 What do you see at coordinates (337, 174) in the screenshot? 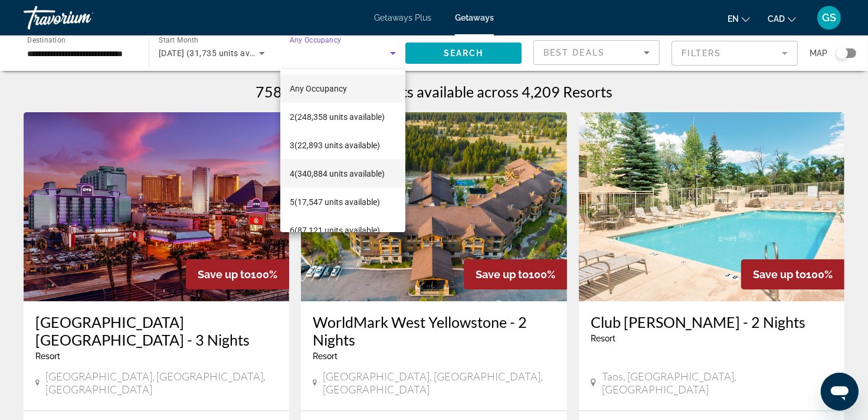
I see `span: 4 (340,884 units available)` at bounding box center [337, 174].